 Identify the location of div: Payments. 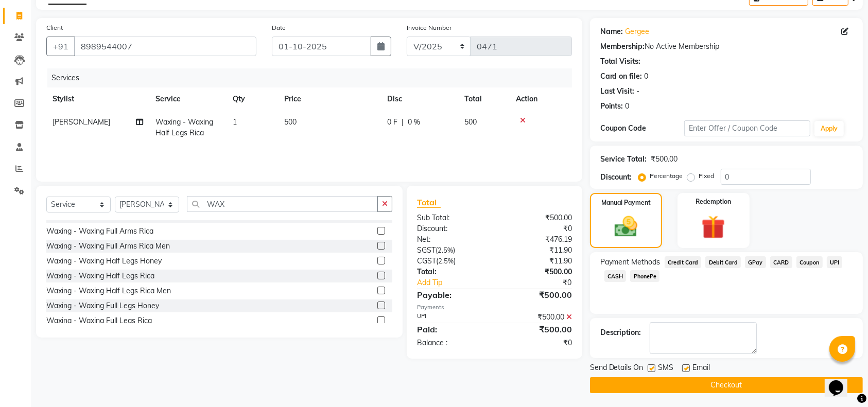
(494, 307).